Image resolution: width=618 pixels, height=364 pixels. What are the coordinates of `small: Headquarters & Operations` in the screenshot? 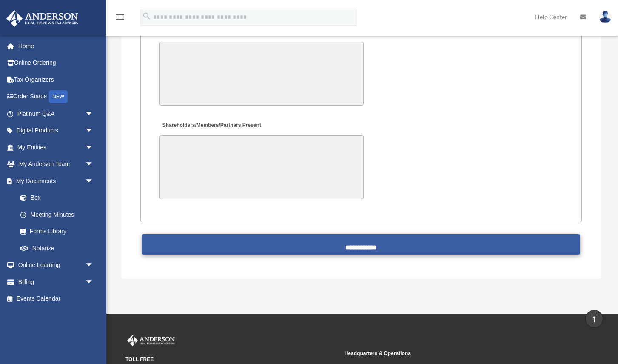 It's located at (451, 353).